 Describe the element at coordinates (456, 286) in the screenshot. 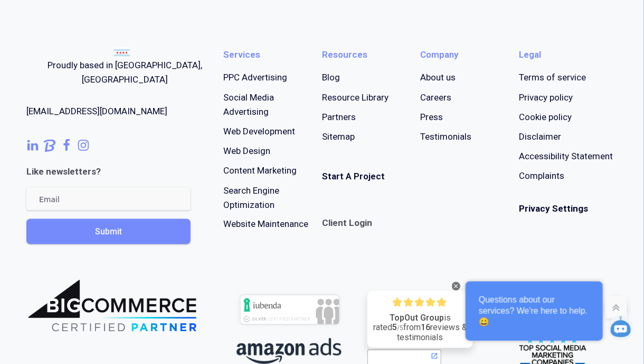

I see `img: Close` at that location.